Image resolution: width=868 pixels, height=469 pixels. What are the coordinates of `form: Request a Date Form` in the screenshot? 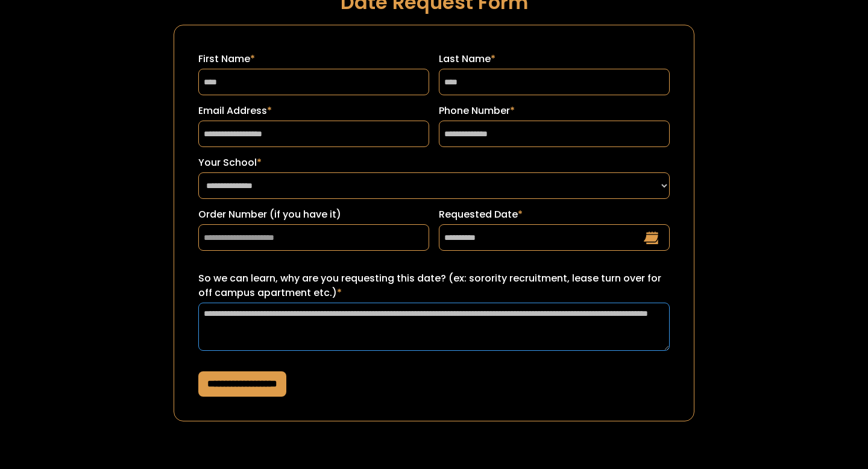 It's located at (434, 223).